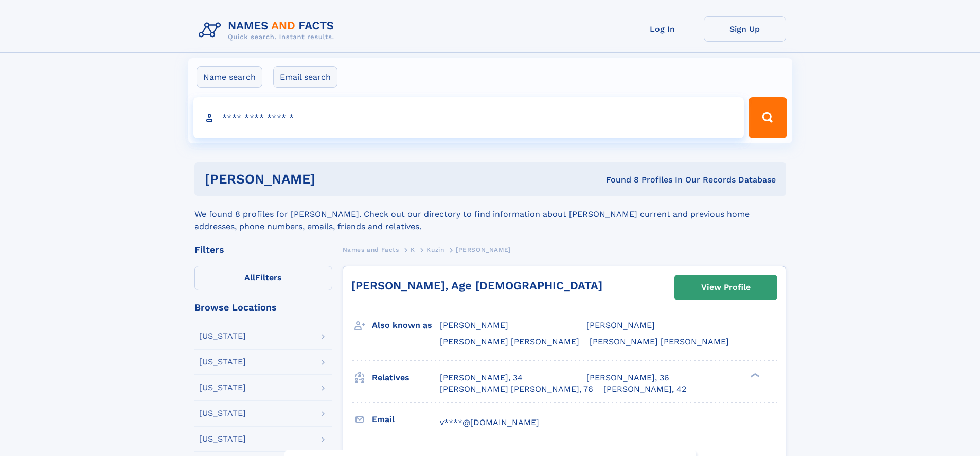  What do you see at coordinates (413, 250) in the screenshot?
I see `a: K` at bounding box center [413, 250].